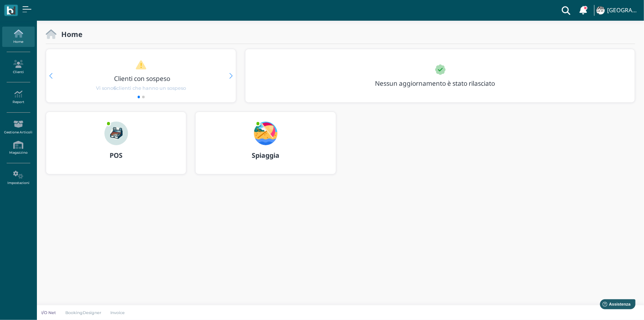 The width and height of the screenshot is (644, 320). I want to click on a: Report, so click(18, 97).